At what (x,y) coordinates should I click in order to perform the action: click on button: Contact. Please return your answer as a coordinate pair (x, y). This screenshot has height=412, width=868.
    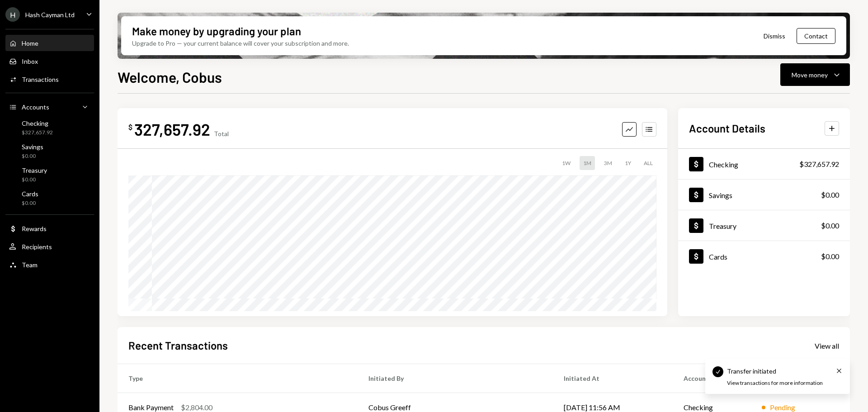
    Looking at the image, I should click on (816, 36).